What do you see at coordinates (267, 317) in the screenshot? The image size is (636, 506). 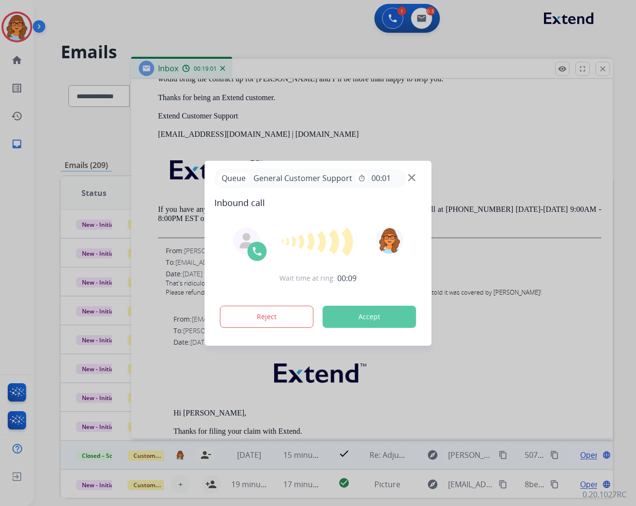 I see `button: Reject` at bounding box center [267, 317].